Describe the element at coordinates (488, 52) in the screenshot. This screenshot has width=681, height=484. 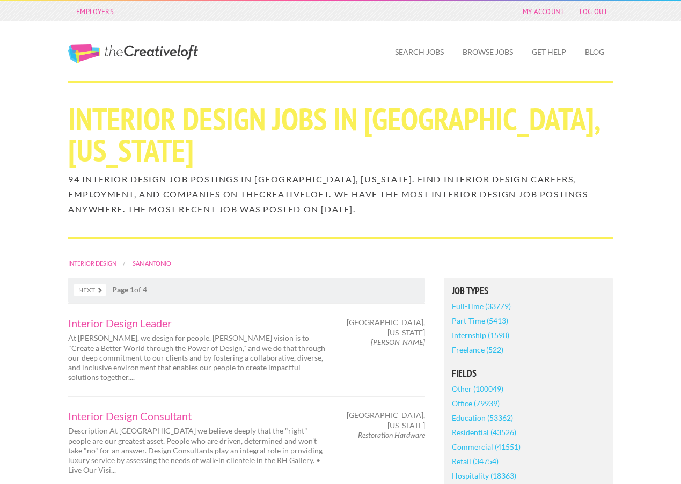
I see `a: Browse Jobs` at that location.